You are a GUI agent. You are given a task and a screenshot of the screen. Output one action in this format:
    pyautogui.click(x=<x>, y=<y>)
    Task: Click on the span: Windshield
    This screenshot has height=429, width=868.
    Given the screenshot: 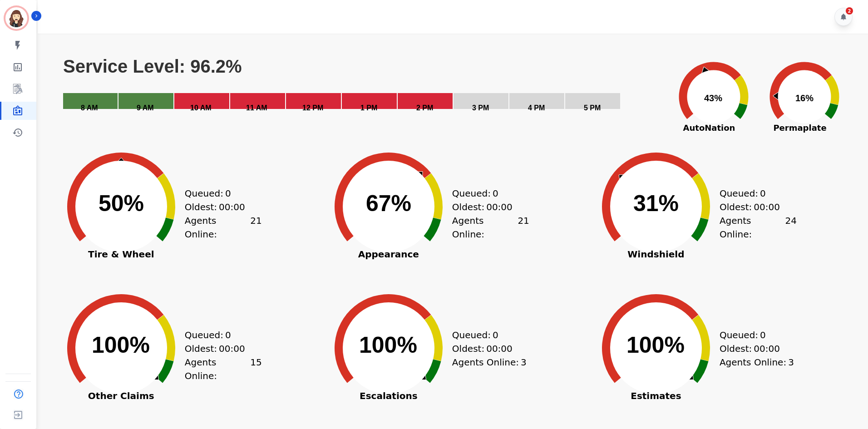 What is the action you would take?
    pyautogui.click(x=656, y=255)
    